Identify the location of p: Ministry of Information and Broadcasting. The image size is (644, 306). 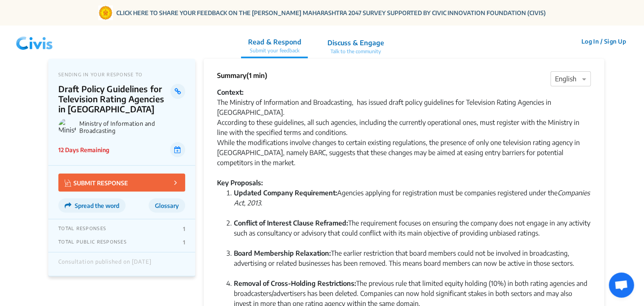
(132, 127).